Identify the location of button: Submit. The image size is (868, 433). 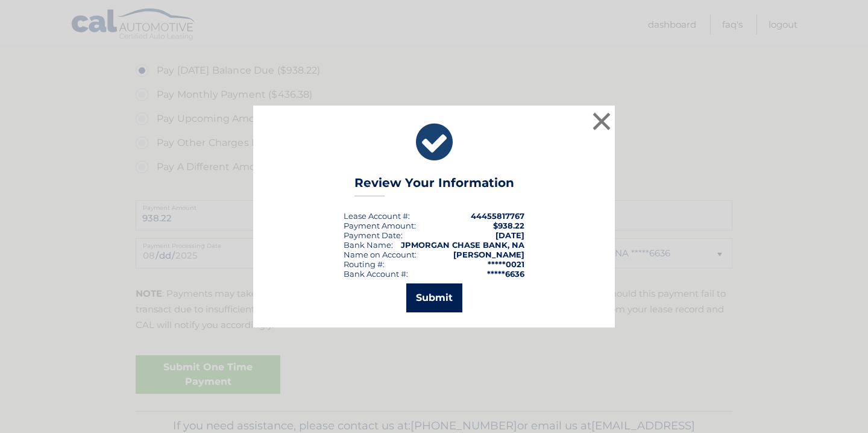
(434, 298).